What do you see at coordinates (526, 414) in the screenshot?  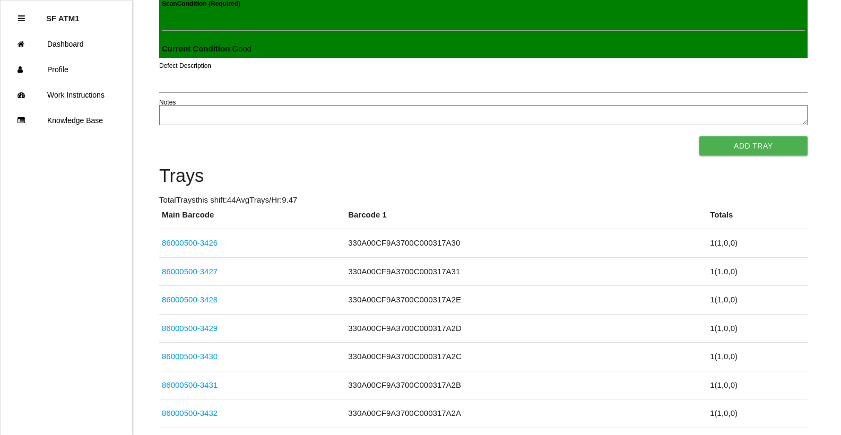 I see `td: 330A00CF9A3700C000317A2A` at bounding box center [526, 414].